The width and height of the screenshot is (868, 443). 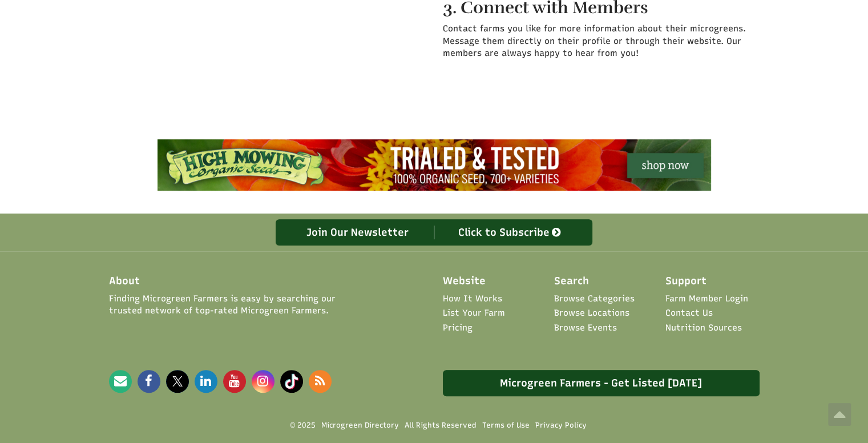 I want to click on span: Website, so click(x=464, y=282).